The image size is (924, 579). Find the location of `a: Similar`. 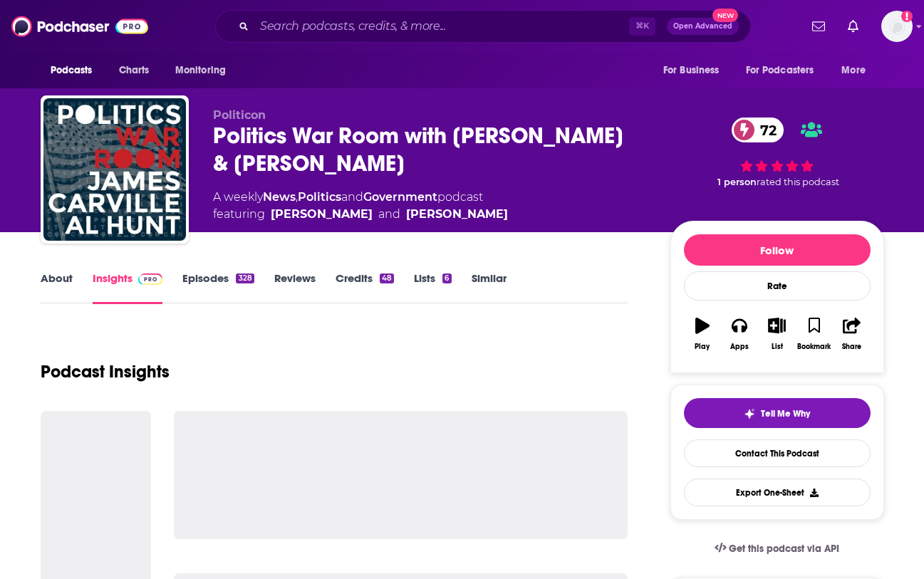

a: Similar is located at coordinates (488, 288).